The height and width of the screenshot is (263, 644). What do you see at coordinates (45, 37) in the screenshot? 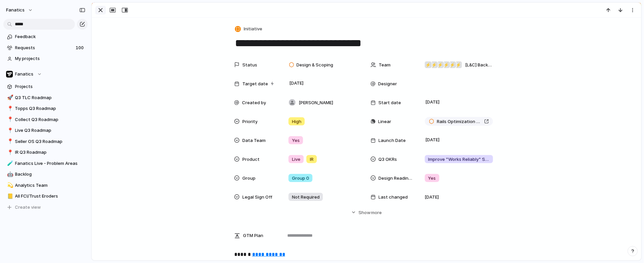
I see `a: Feedback` at bounding box center [45, 37].